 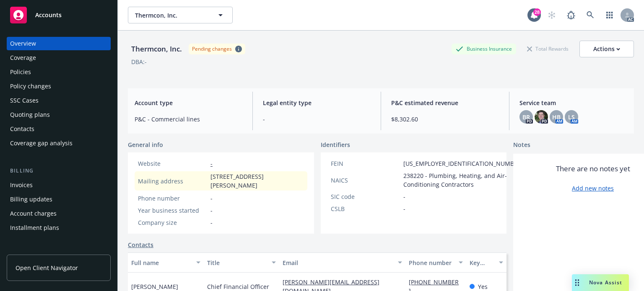 What do you see at coordinates (156, 49) in the screenshot?
I see `div: Thermcon, Inc.` at bounding box center [156, 49].